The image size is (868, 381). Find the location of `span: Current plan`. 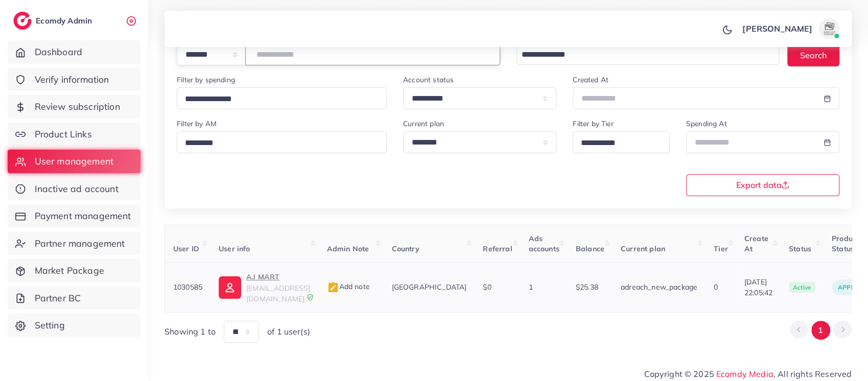

span: Current plan is located at coordinates (643, 249).